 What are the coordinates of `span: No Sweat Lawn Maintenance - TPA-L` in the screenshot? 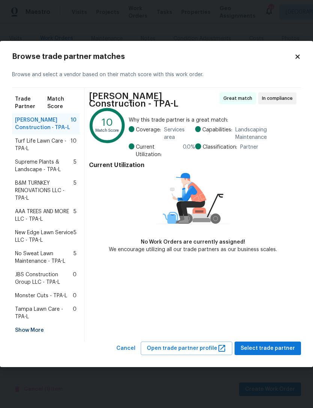 It's located at (44, 257).